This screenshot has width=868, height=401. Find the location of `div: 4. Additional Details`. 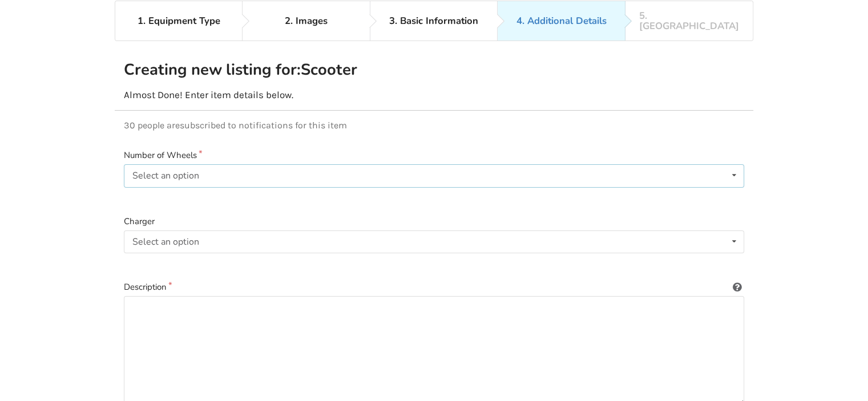

div: 4. Additional Details is located at coordinates (561, 21).